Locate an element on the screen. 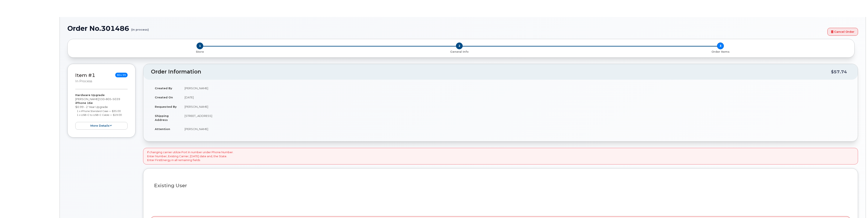 The image size is (868, 218). strong: iPhone 16e is located at coordinates (84, 103).